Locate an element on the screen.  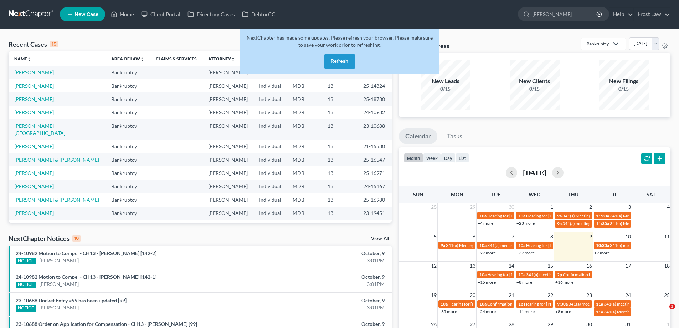
span: 11:30a is located at coordinates (602, 223).